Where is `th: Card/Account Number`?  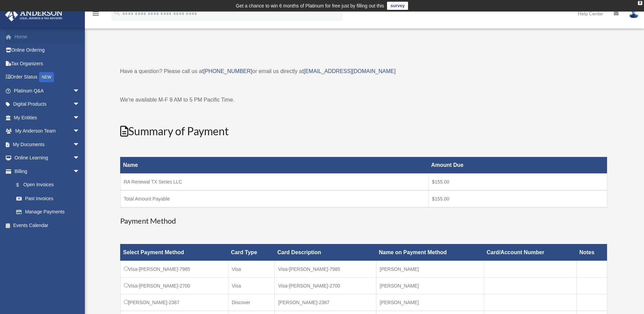 th: Card/Account Number is located at coordinates (530, 252).